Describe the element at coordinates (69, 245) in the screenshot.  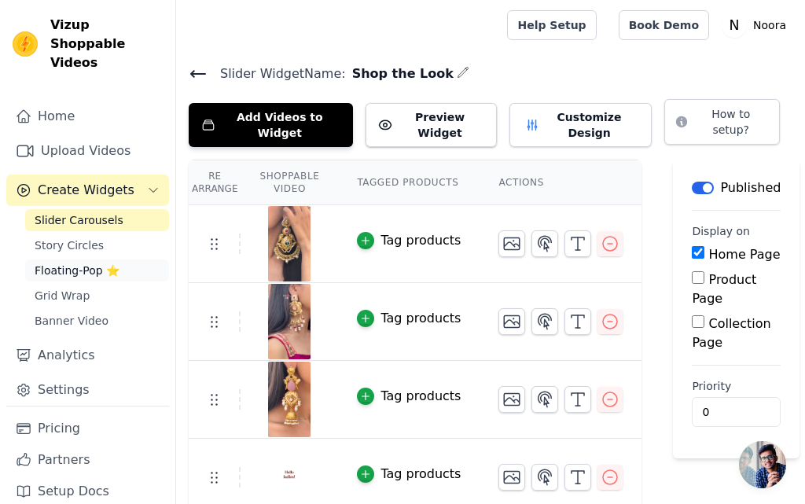
I see `span: Story Circles` at that location.